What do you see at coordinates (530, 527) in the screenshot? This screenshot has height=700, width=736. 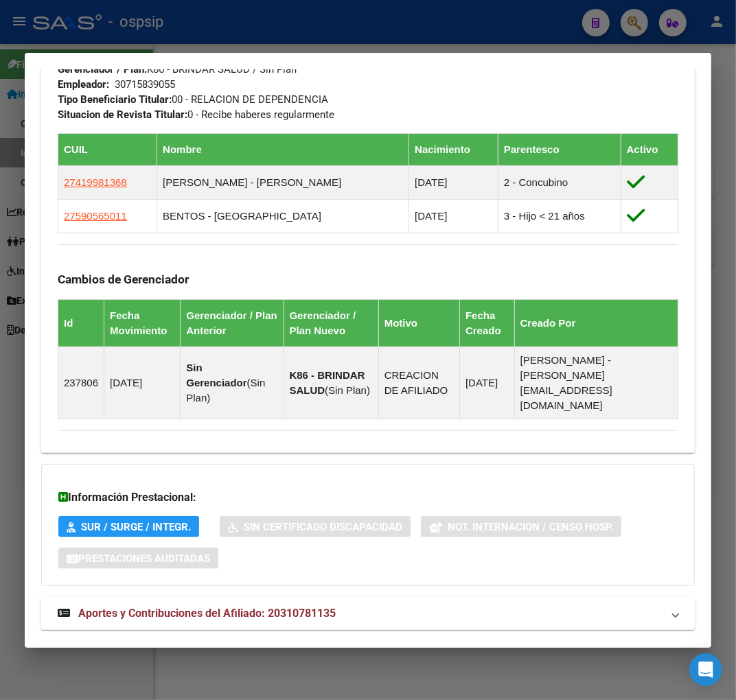 I see `span: Not. Internacion / Censo Hosp.` at bounding box center [530, 527].